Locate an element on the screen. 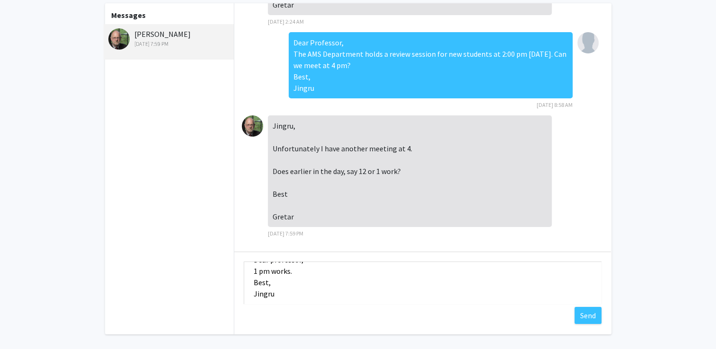 The height and width of the screenshot is (349, 716). div: Jingru, Unfortunately I have another meeting at 4. Does earlier in the day, say 12 or 1 work? Bes... is located at coordinates (410, 171).